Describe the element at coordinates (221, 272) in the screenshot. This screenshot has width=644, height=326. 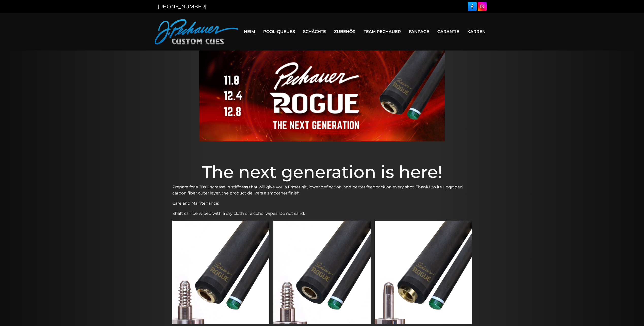
I see `img: Pechauer Piloted Rogue 2 Carbon Shaft (Pro Series and JP-T Series)` at that location.